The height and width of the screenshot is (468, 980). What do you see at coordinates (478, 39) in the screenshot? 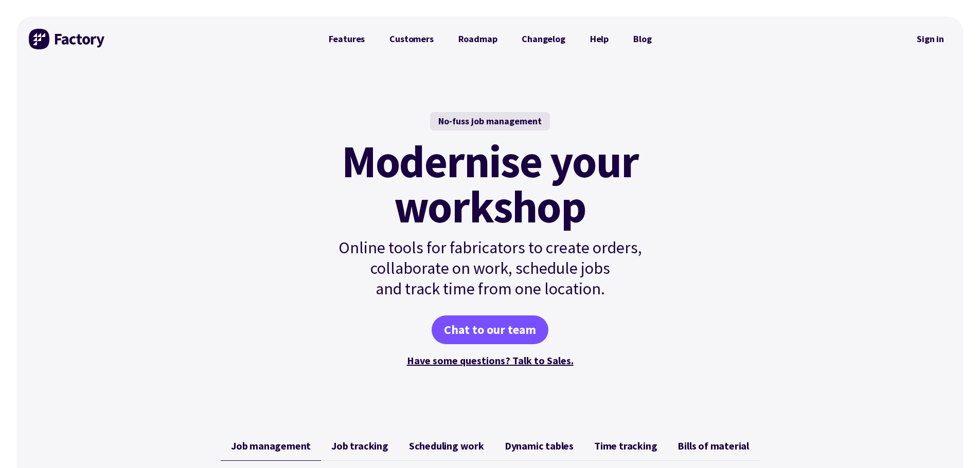
I see `a: Roadmap` at bounding box center [478, 39].